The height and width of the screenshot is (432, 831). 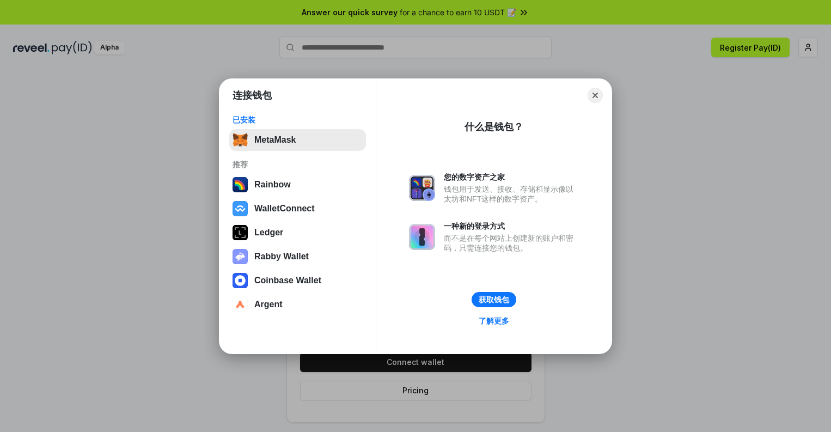 I want to click on img: svg+xml,%3Csvg%20xmlns%3D%22http%3A%2F%2Fwww.w3.org%2F2000%2Fsvg%22%20width%3D%2228%22%20height%3..., so click(x=240, y=232).